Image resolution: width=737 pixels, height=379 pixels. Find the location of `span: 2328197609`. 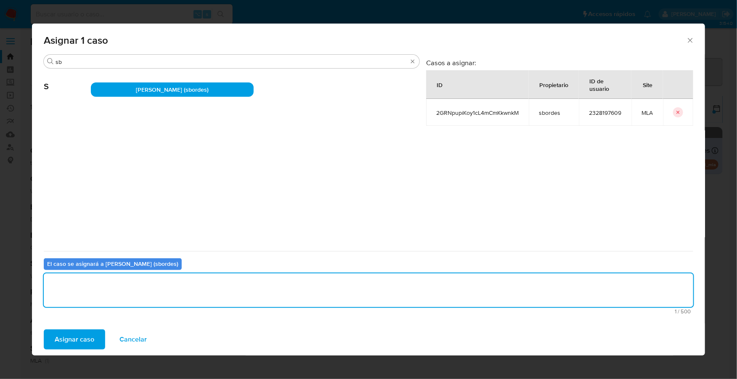

span: 2328197609 is located at coordinates (605, 113).